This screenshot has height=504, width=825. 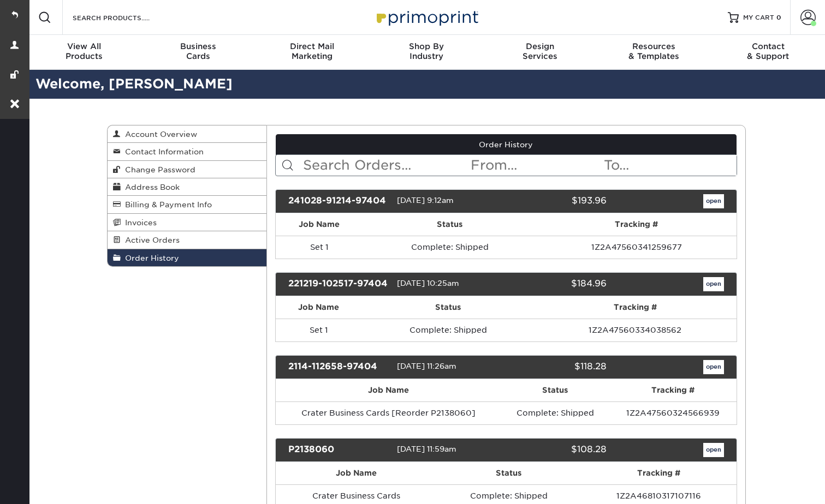 What do you see at coordinates (539, 53) in the screenshot?
I see `a: DesignServices` at bounding box center [539, 53].